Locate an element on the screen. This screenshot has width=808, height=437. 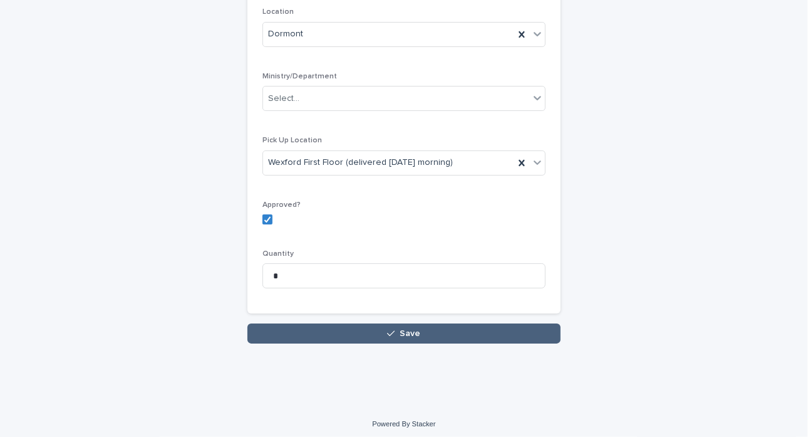
div: Select... is located at coordinates (284, 98).